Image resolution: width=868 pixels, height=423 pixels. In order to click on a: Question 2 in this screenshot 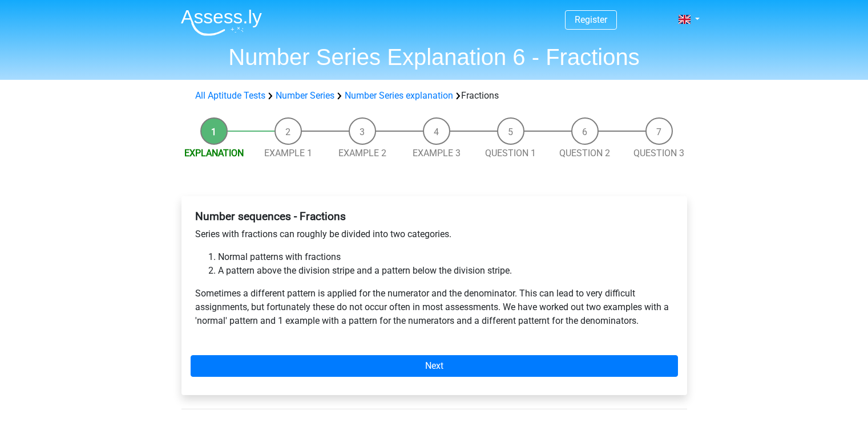, I will do `click(584, 153)`.